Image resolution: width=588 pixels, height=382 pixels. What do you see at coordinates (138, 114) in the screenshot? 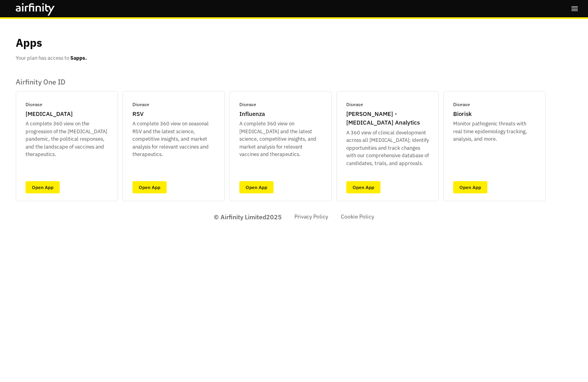
I see `p: RSV` at bounding box center [138, 114].